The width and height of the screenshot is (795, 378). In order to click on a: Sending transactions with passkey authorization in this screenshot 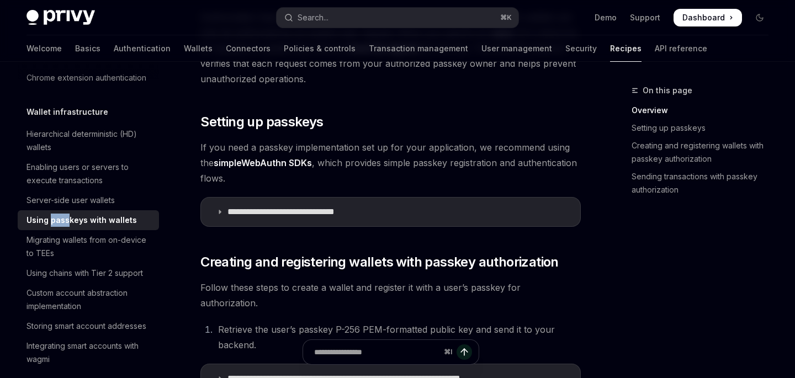, I will do `click(705, 183)`.